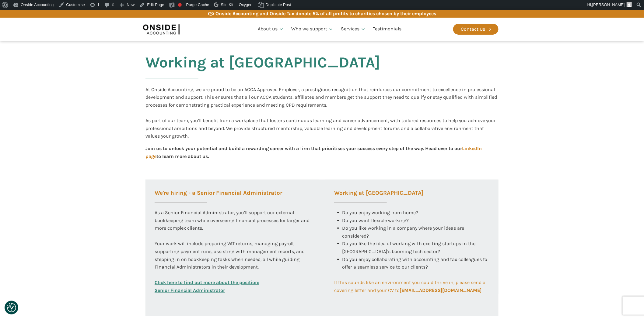 Image resolution: width=644 pixels, height=319 pixels. What do you see at coordinates (206, 287) in the screenshot?
I see `a: Click here to find out more about the position:Senior Financial Administrator` at bounding box center [206, 287].